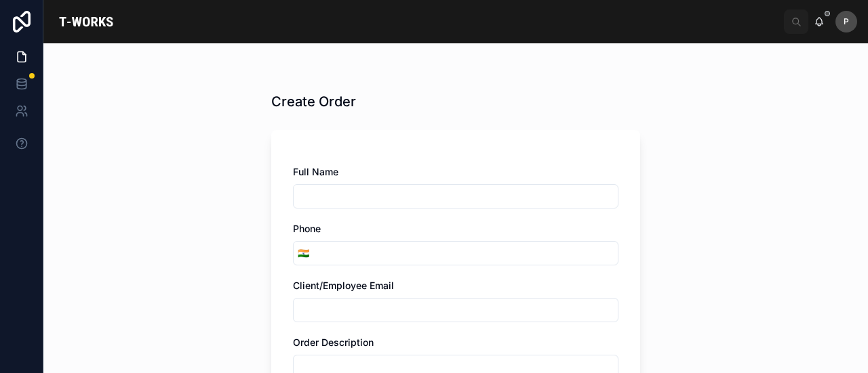 The width and height of the screenshot is (868, 373). I want to click on span: Phone, so click(306, 229).